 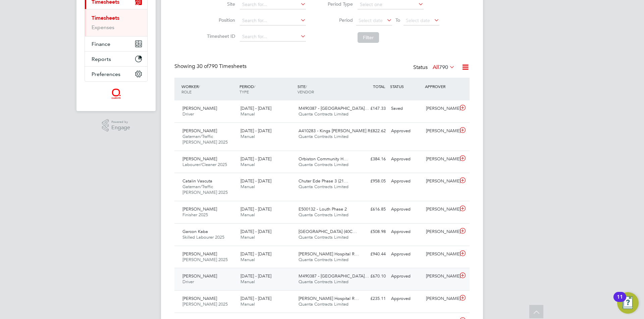 I want to click on span: Finisher 2025, so click(x=195, y=215).